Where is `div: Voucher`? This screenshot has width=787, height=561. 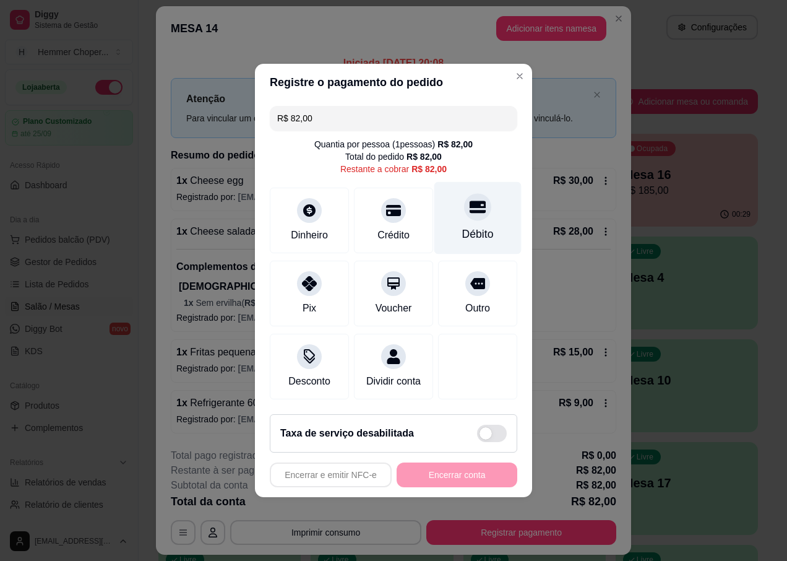
div: Voucher is located at coordinates (394, 308).